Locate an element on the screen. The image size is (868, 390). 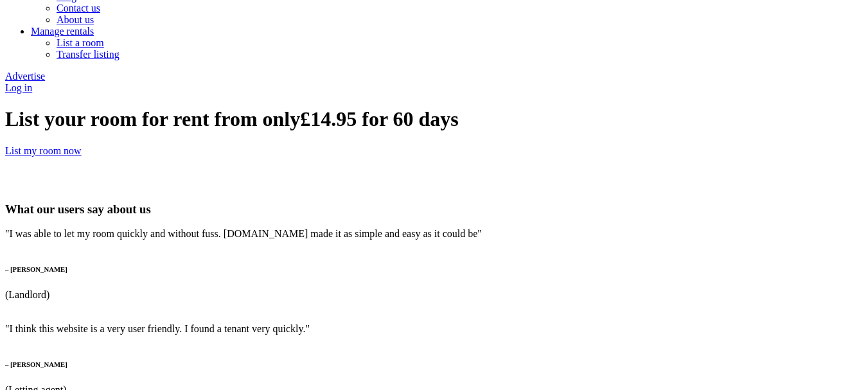
a: List a room is located at coordinates (80, 42).